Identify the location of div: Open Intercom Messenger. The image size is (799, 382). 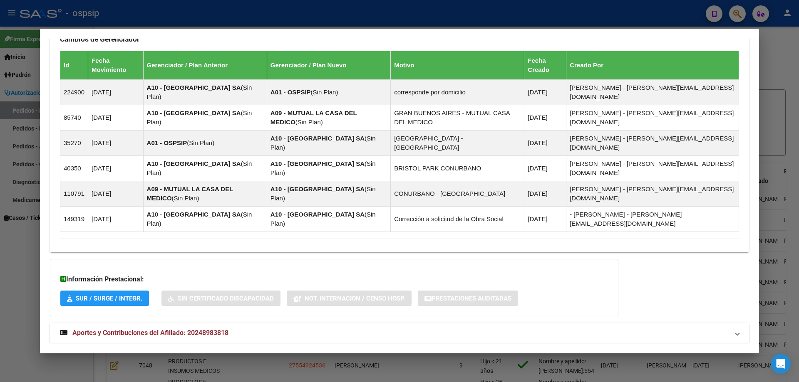
(781, 364).